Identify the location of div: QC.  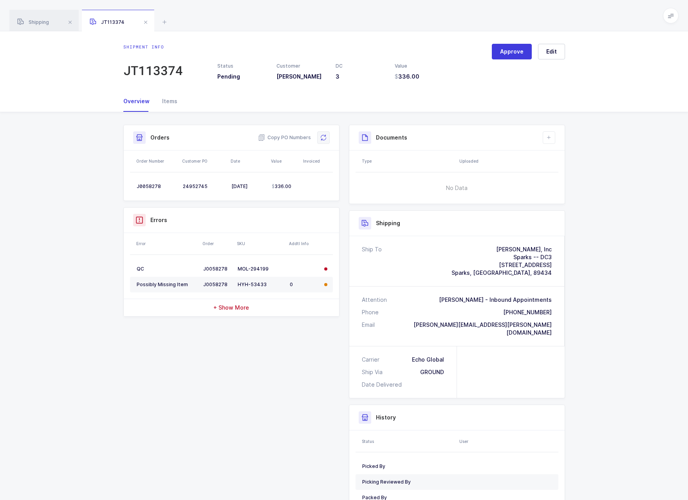
(167, 269).